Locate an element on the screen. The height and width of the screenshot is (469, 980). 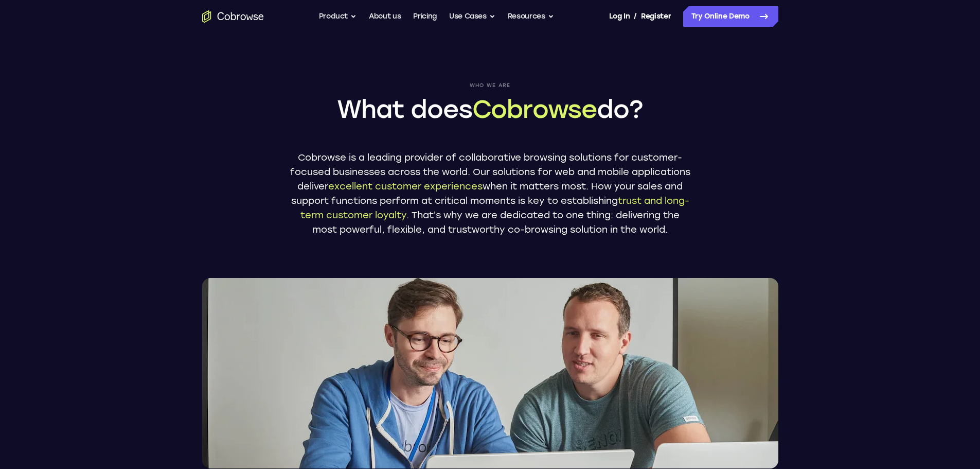
button: Use Cases is located at coordinates (472, 16).